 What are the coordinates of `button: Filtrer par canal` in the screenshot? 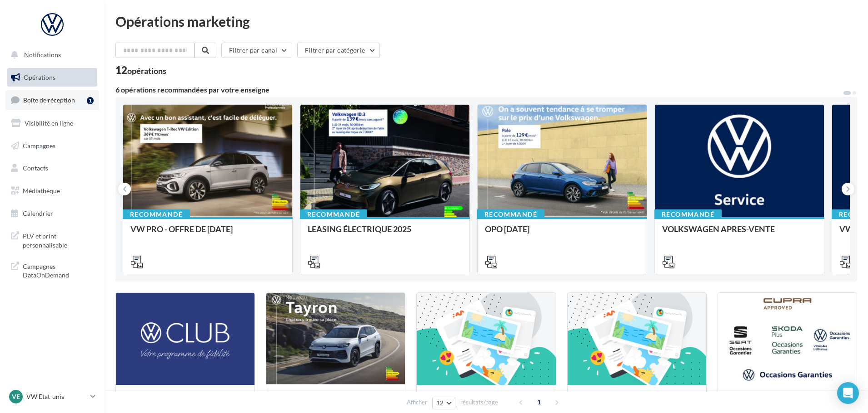 It's located at (256, 50).